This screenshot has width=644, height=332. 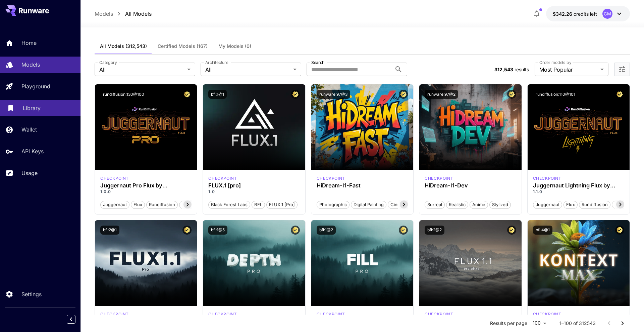 What do you see at coordinates (254, 192) in the screenshot?
I see `p: 1.0` at bounding box center [254, 192].